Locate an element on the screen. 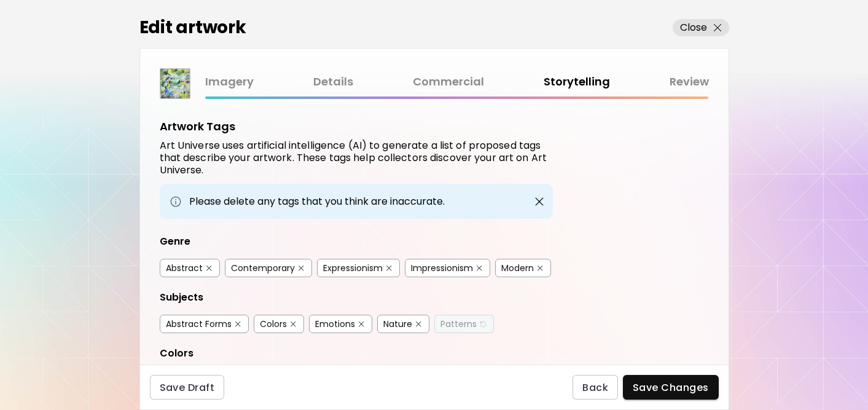 The height and width of the screenshot is (410, 868). a: Commercial is located at coordinates (449, 82).